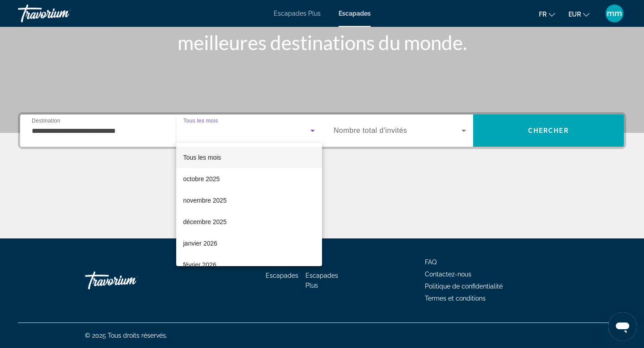 Image resolution: width=644 pixels, height=348 pixels. Describe the element at coordinates (200, 265) in the screenshot. I see `font: février 2026` at that location.